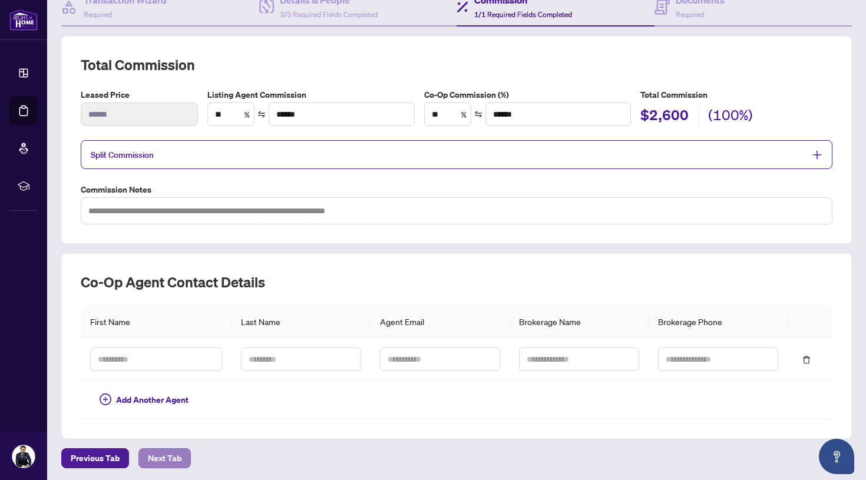 The image size is (866, 480). Describe the element at coordinates (440, 322) in the screenshot. I see `th: Agent Email` at that location.